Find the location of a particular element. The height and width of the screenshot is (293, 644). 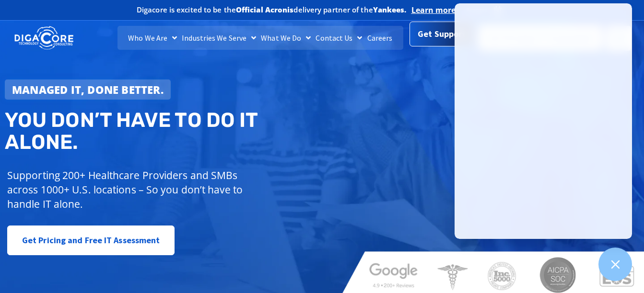

b: Official Acronis is located at coordinates (265, 9).